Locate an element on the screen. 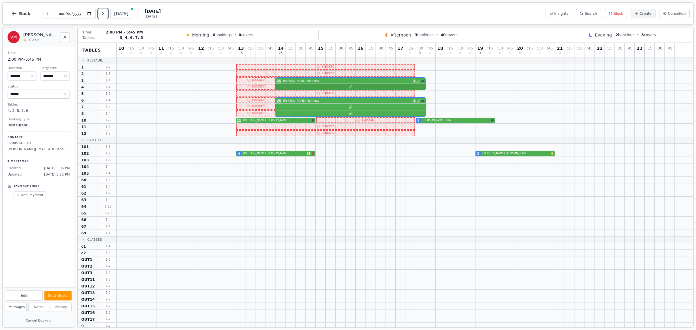  span: 66 is located at coordinates (84, 220).